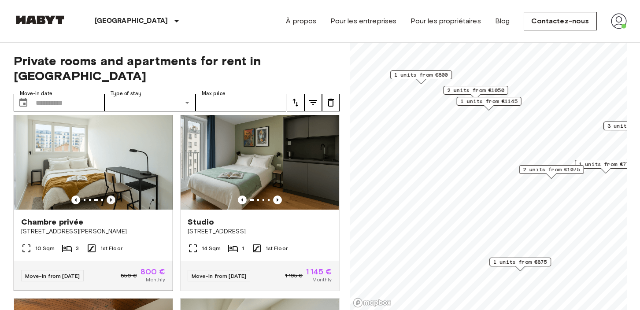 The height and width of the screenshot is (310, 640). What do you see at coordinates (77, 248) in the screenshot?
I see `span: 3` at bounding box center [77, 248].